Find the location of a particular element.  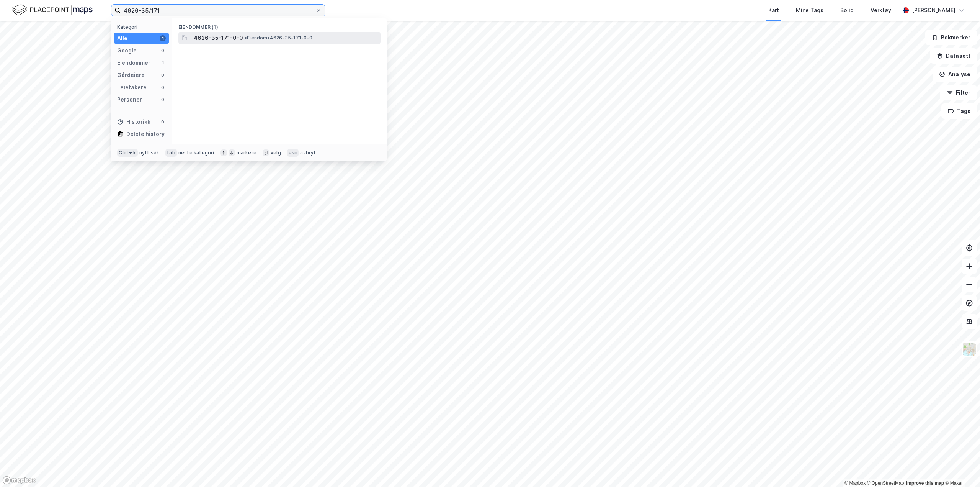

button: Analyse is located at coordinates (955, 74).